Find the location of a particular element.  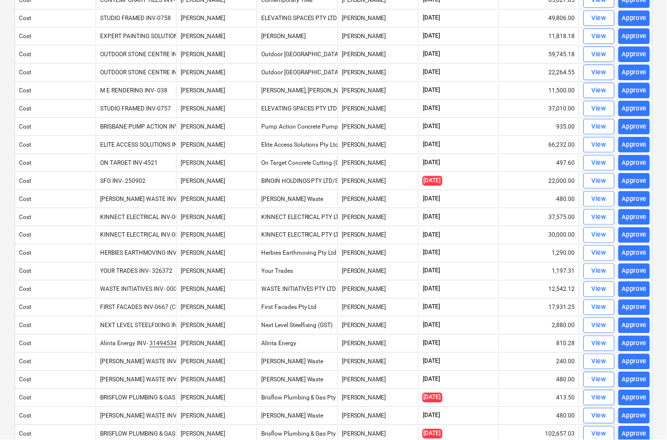

div: 22,264.55 is located at coordinates (539, 72).